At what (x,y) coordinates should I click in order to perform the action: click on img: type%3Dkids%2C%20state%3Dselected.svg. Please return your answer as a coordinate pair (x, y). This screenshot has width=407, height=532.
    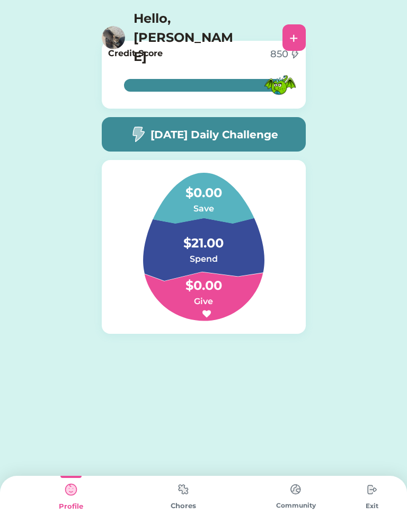
    Looking at the image, I should click on (71, 490).